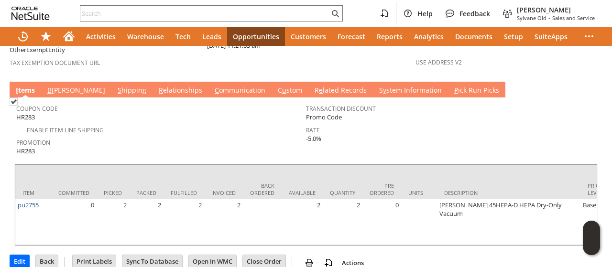  What do you see at coordinates (17, 90) in the screenshot?
I see `span: I` at bounding box center [17, 90].